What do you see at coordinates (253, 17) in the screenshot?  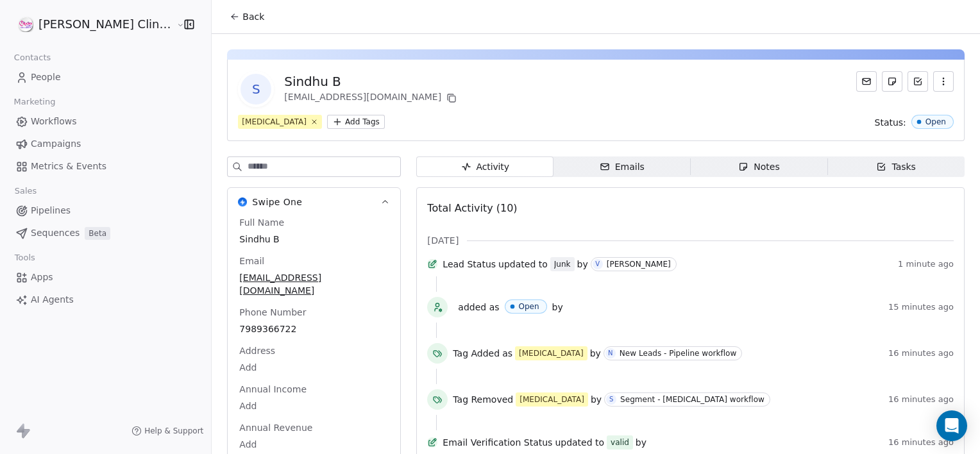 I see `span: Back` at bounding box center [253, 17].